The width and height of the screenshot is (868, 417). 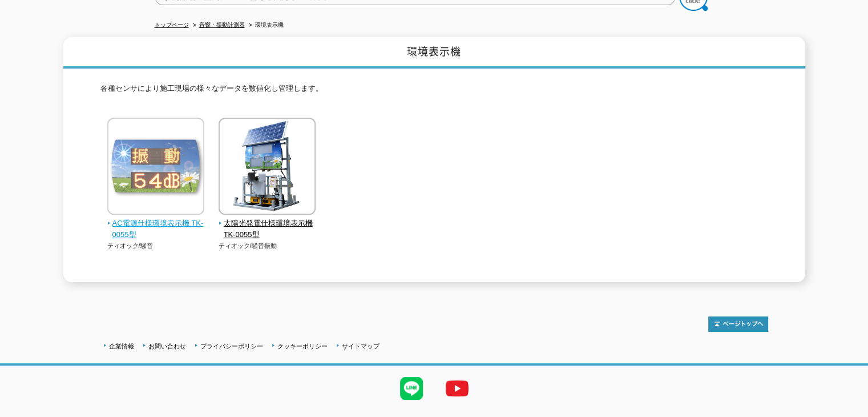 I want to click on h1: 環境表示機, so click(x=434, y=53).